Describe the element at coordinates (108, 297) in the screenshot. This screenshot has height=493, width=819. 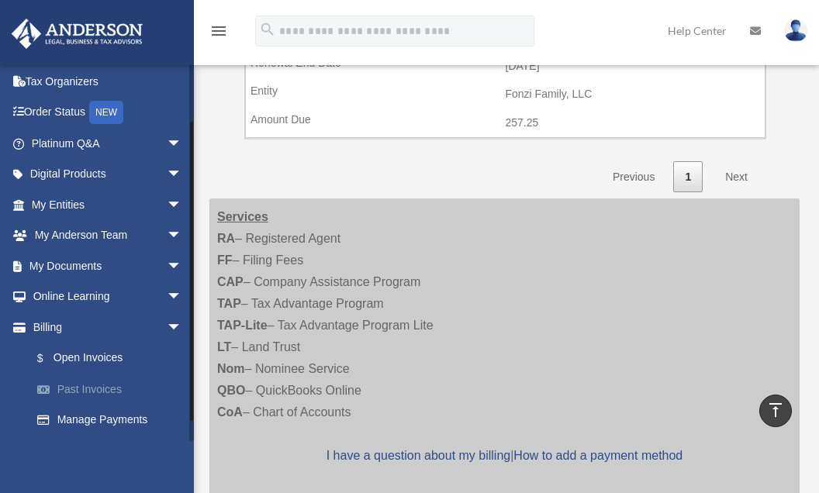
I see `a: Online Learningarrow_drop_down` at that location.